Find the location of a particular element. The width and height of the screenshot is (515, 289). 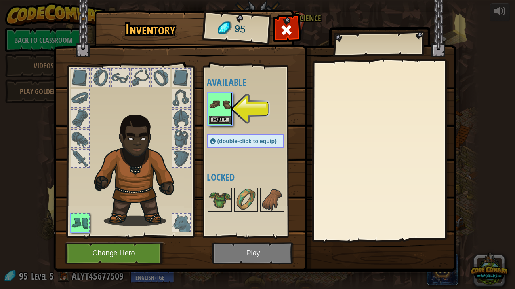

h4: Available is located at coordinates (253, 82).